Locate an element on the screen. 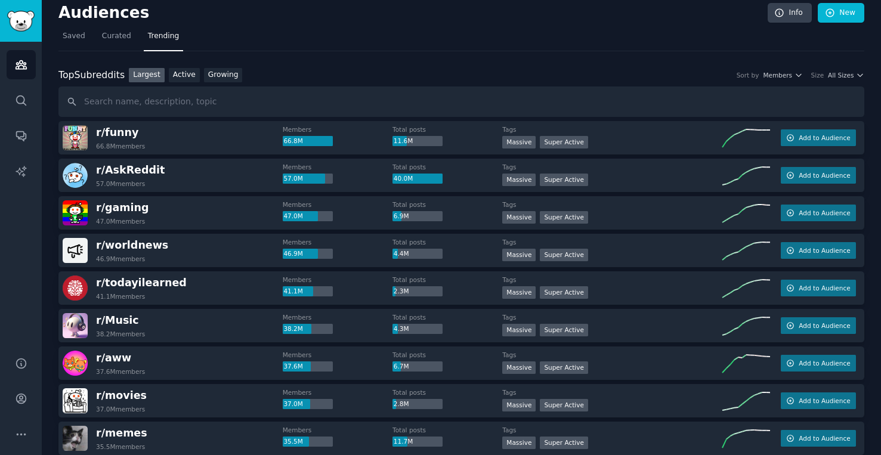  a: New is located at coordinates (841, 13).